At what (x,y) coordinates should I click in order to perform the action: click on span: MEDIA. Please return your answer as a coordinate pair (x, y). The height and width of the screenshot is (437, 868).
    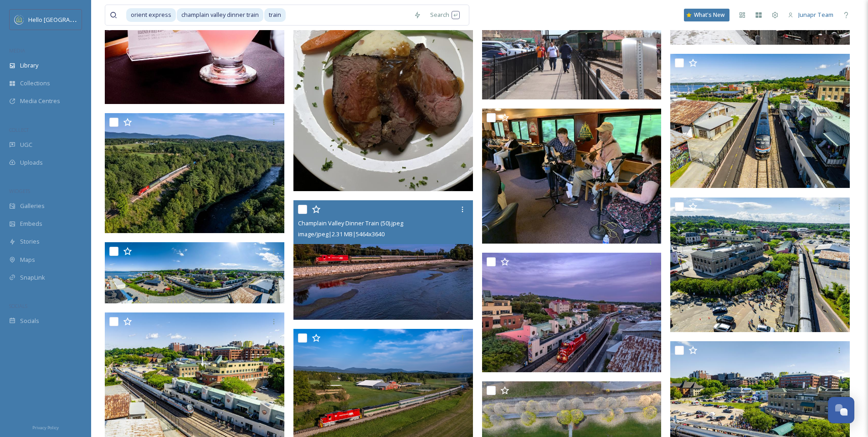
    Looking at the image, I should click on (17, 50).